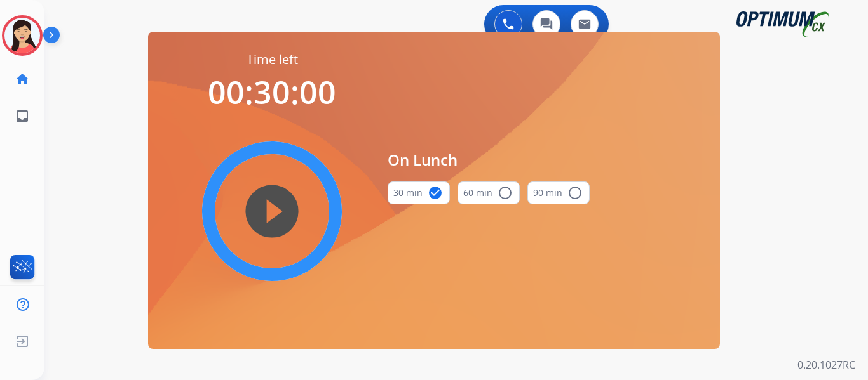 Image resolution: width=868 pixels, height=380 pixels. I want to click on button: 60 min, so click(489, 193).